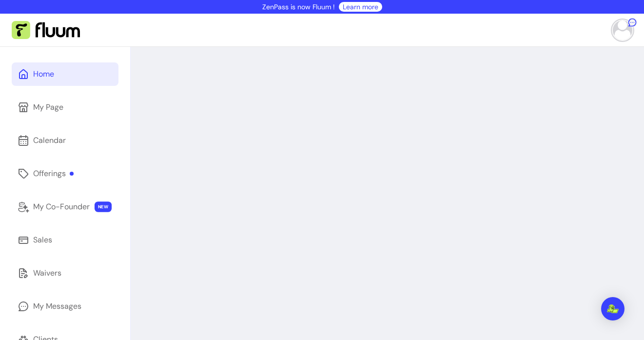 The width and height of the screenshot is (644, 340). What do you see at coordinates (65, 107) in the screenshot?
I see `a: My Page` at bounding box center [65, 107].